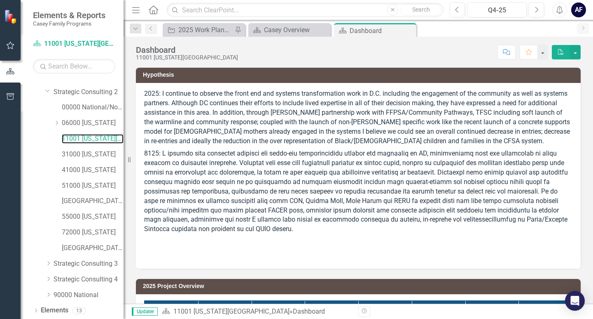  I want to click on span: Elements & Reports, so click(69, 15).